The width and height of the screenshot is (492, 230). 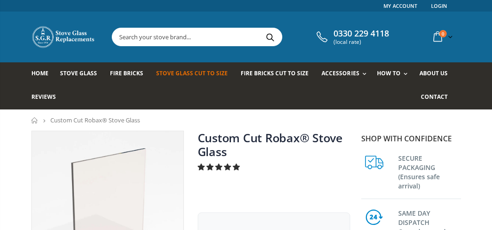 What do you see at coordinates (278, 74) in the screenshot?
I see `a: Fire Bricks Cut To Size` at bounding box center [278, 74].